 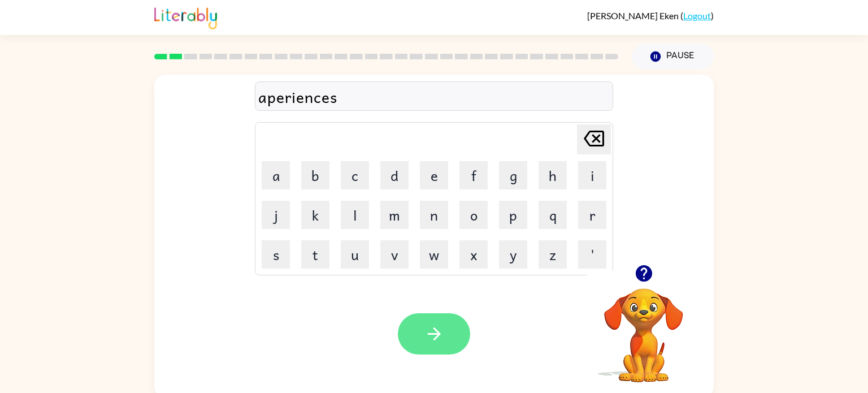 What do you see at coordinates (315, 175) in the screenshot?
I see `button: b` at bounding box center [315, 175].